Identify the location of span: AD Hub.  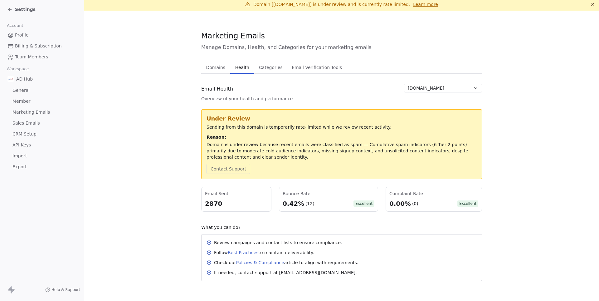
(24, 79).